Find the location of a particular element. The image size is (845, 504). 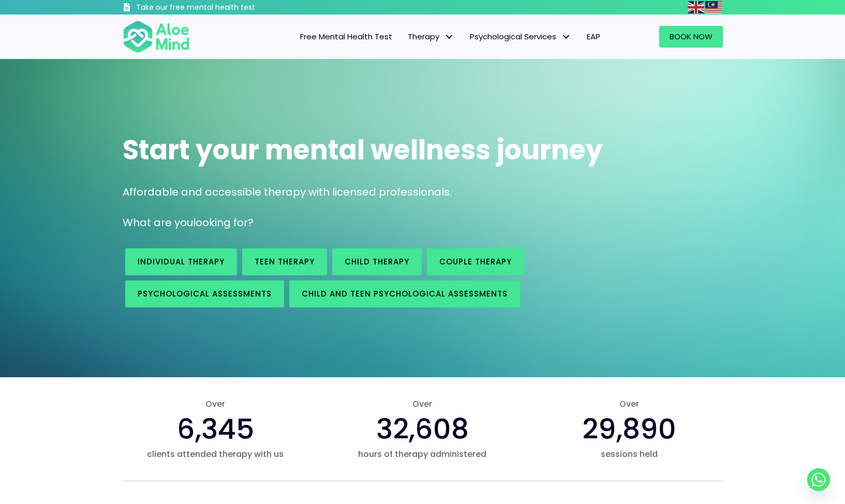

span: Psychological assessments is located at coordinates (205, 293).